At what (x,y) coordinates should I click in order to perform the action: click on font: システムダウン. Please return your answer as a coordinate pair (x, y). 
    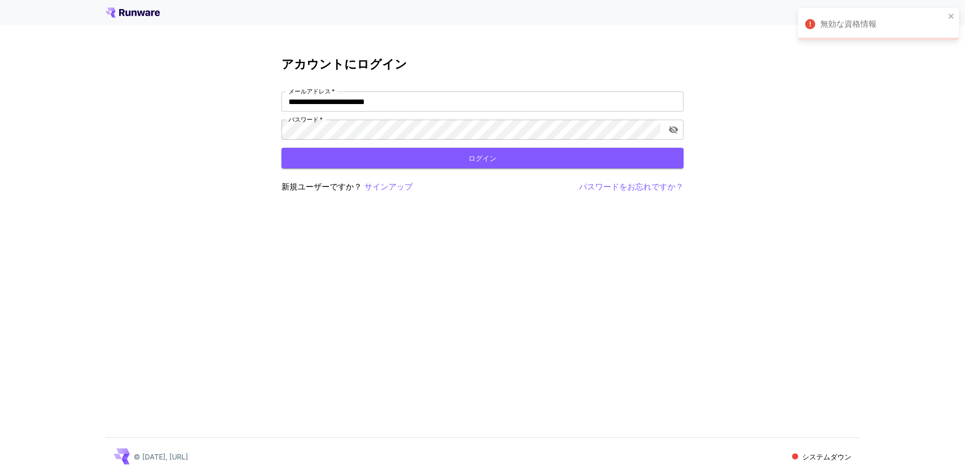
    Looking at the image, I should click on (827, 456).